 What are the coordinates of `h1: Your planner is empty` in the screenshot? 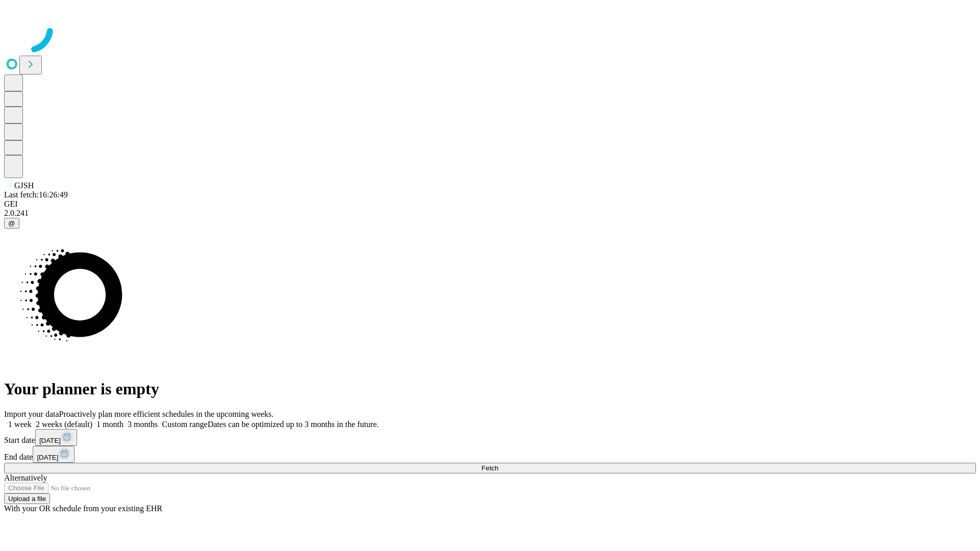 It's located at (490, 389).